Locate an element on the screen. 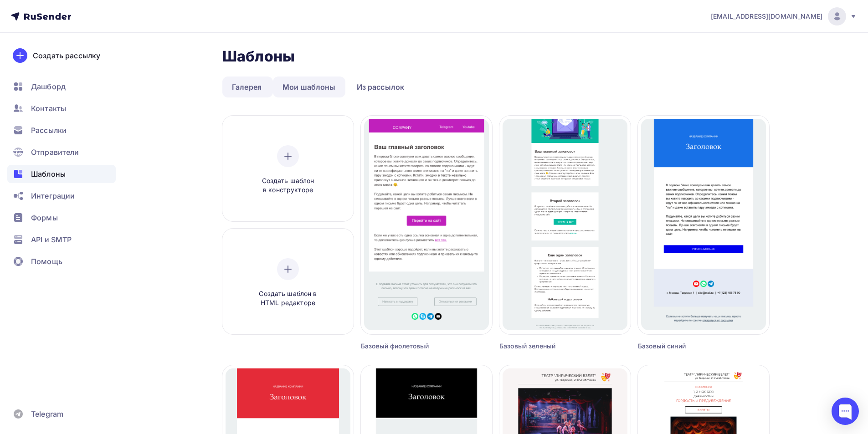 The image size is (868, 434). div: Базовый фиолетовый is located at coordinates (410, 346).